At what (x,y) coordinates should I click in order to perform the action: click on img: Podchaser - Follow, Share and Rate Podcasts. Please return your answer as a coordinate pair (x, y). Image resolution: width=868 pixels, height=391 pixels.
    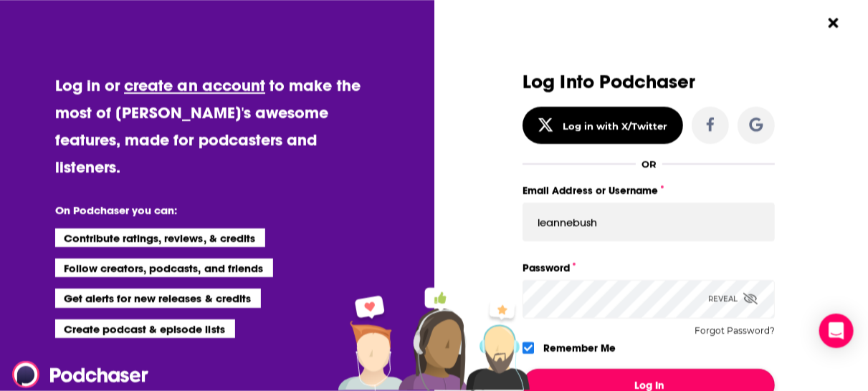
    Looking at the image, I should click on (81, 375).